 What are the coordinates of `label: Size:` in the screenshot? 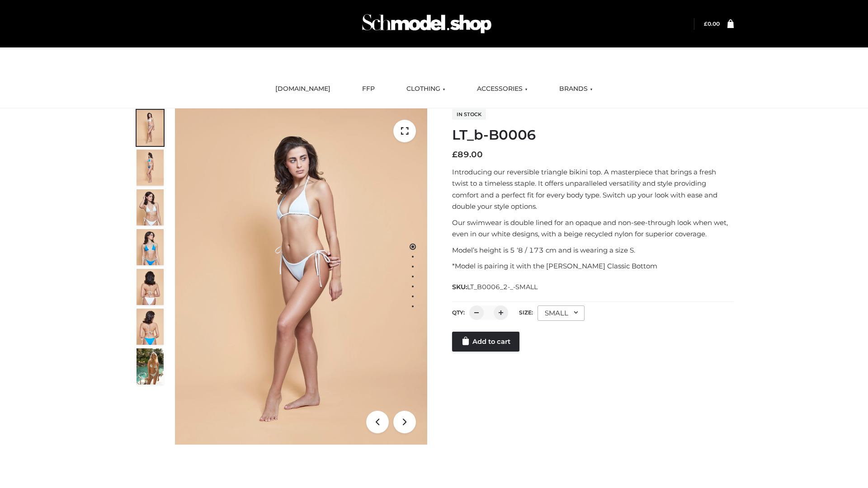 It's located at (526, 312).